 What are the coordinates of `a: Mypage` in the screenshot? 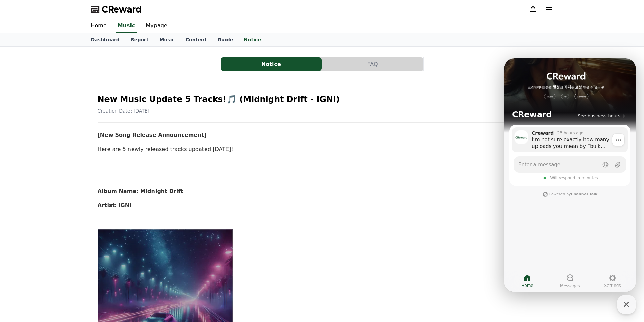 It's located at (157, 26).